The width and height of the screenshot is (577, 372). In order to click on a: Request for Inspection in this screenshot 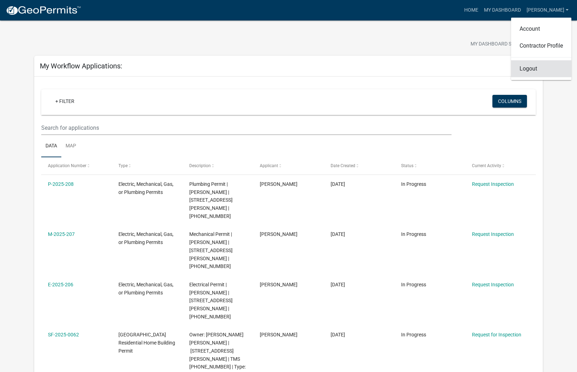, I will do `click(497, 335)`.